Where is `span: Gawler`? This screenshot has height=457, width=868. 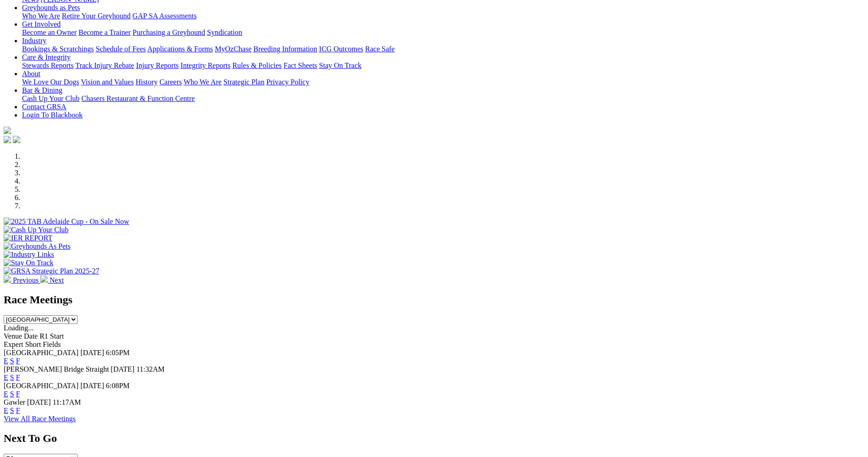
span: Gawler is located at coordinates (15, 402).